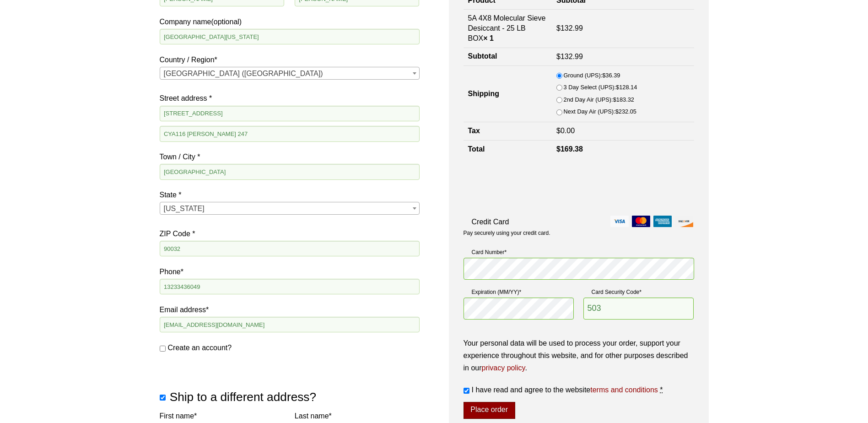 The image size is (868, 423). Describe the element at coordinates (290, 156) in the screenshot. I see `label: Town / City` at that location.